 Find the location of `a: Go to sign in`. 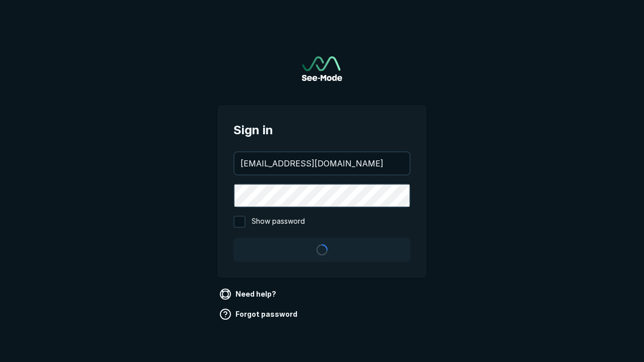

a: Go to sign in is located at coordinates (322, 69).